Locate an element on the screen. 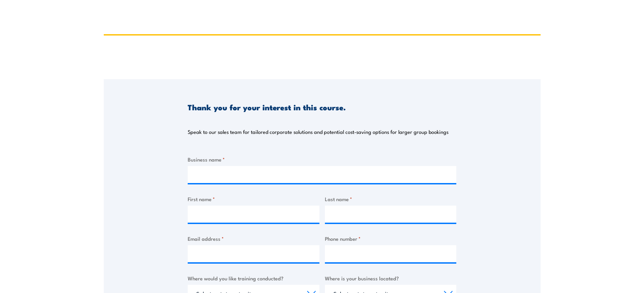 The width and height of the screenshot is (644, 293). label: Phone number is located at coordinates (391, 238).